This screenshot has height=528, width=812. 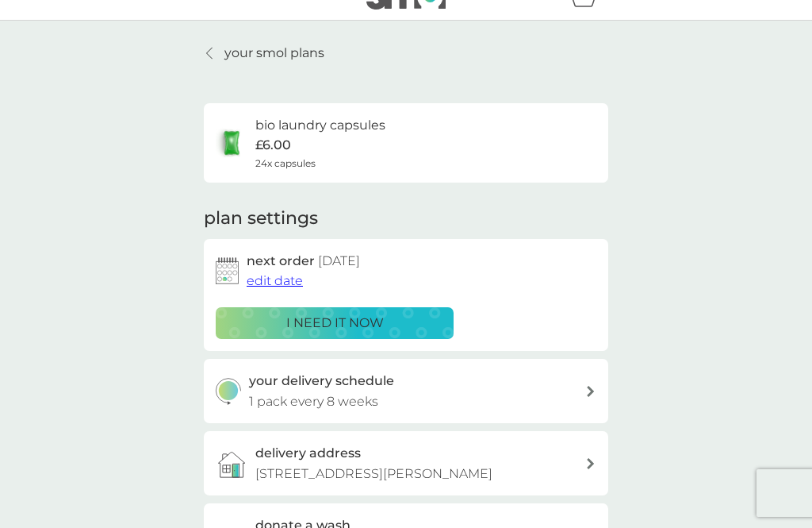 What do you see at coordinates (303, 262) in the screenshot?
I see `h2: next order` at bounding box center [303, 262].